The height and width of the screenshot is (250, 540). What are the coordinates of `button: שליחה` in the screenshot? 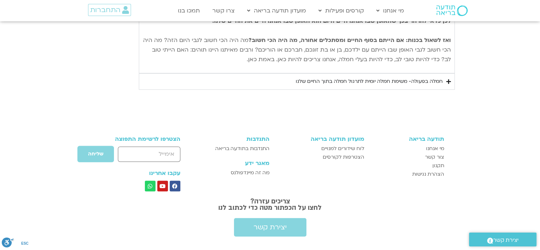 It's located at (96, 154).